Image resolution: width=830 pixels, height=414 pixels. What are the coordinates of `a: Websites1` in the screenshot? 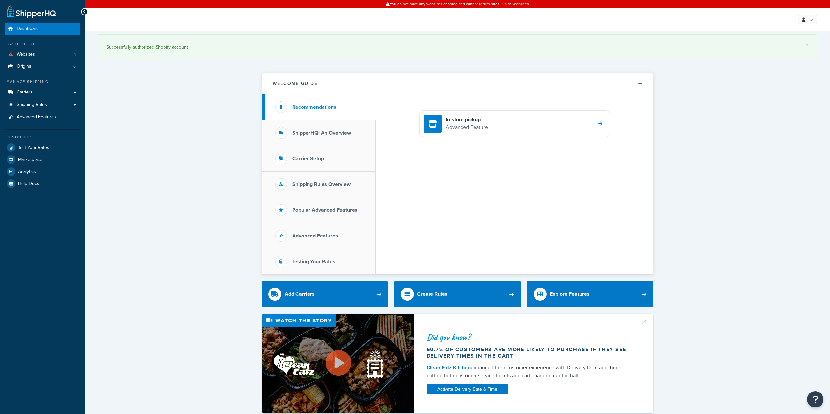 It's located at (42, 54).